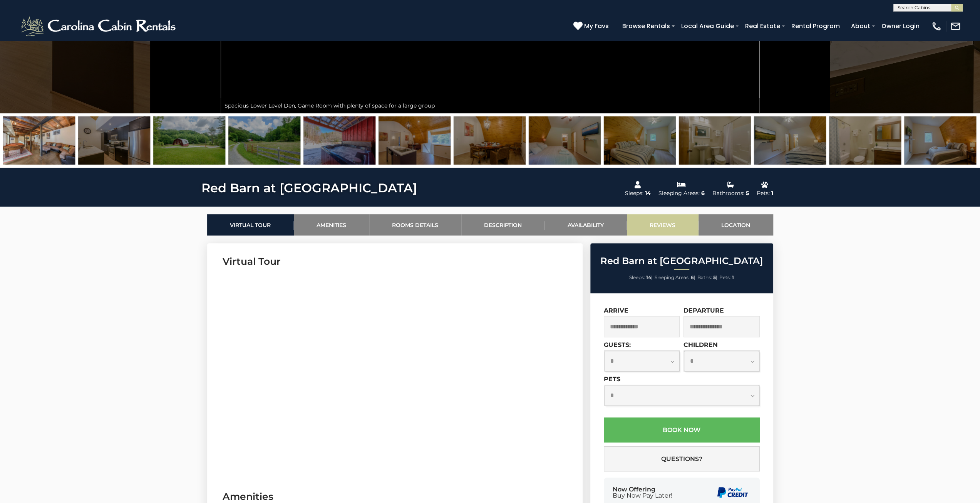  What do you see at coordinates (815, 26) in the screenshot?
I see `a: Rental Program` at bounding box center [815, 26].